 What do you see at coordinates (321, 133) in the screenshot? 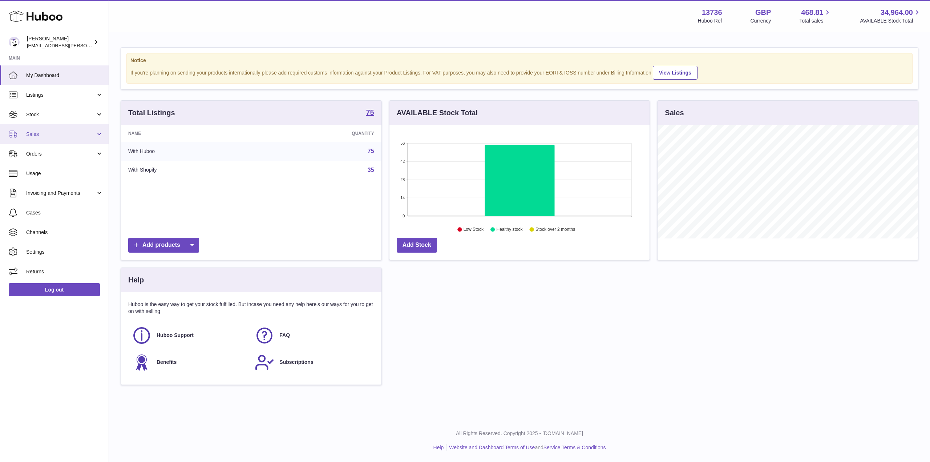
I see `th: Quantity` at bounding box center [321, 133].